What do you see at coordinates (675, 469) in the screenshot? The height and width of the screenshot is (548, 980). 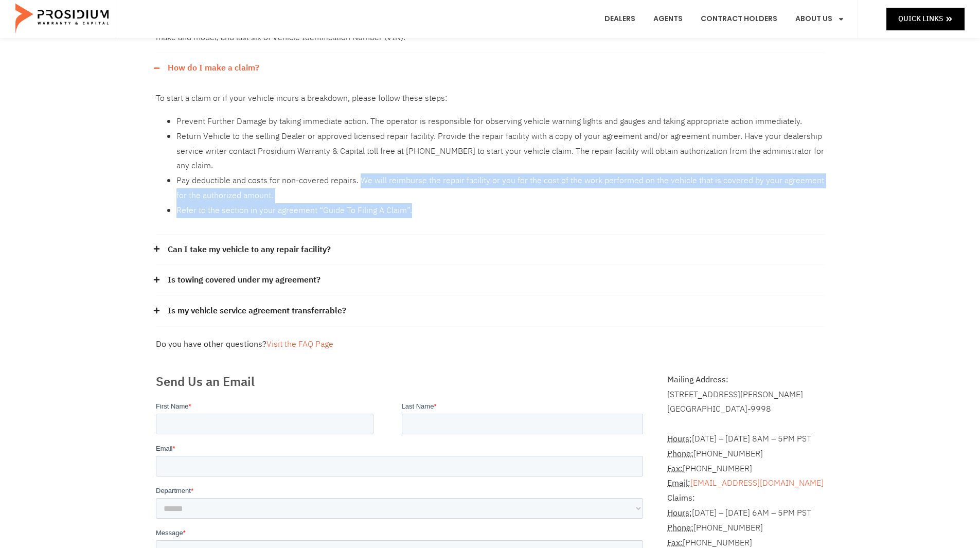 I see `strong: Fax:` at bounding box center [675, 469].